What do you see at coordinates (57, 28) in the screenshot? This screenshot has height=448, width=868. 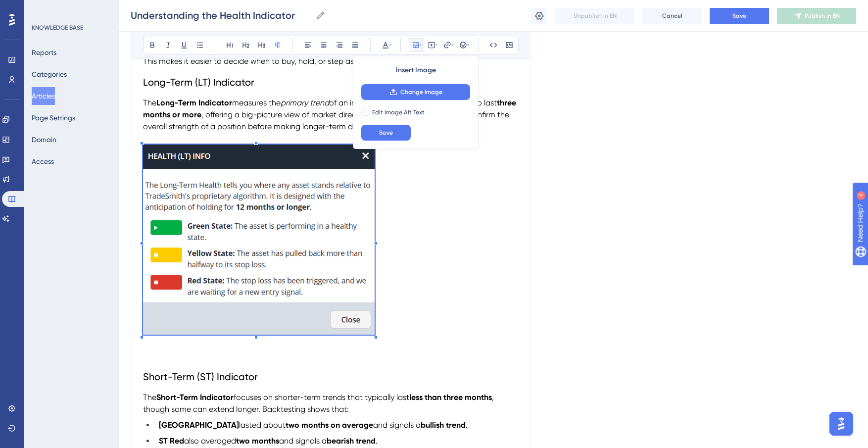 I see `div: KNOWLEDGE BASE` at bounding box center [57, 28].